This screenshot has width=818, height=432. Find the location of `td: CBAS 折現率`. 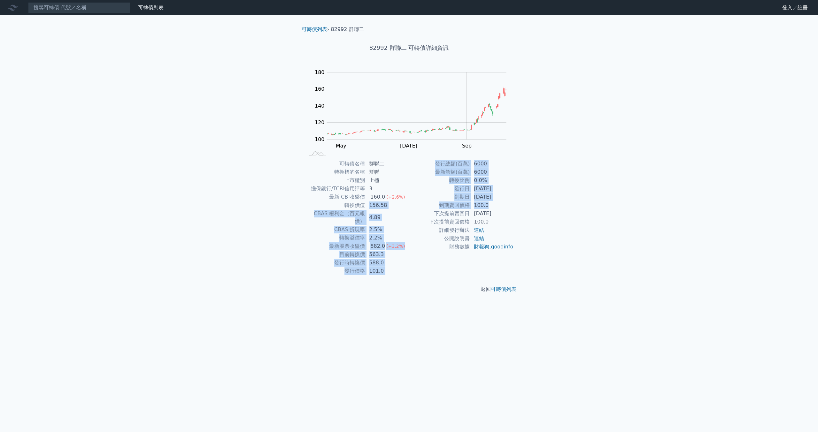

td: CBAS 折現率 is located at coordinates (334, 230).